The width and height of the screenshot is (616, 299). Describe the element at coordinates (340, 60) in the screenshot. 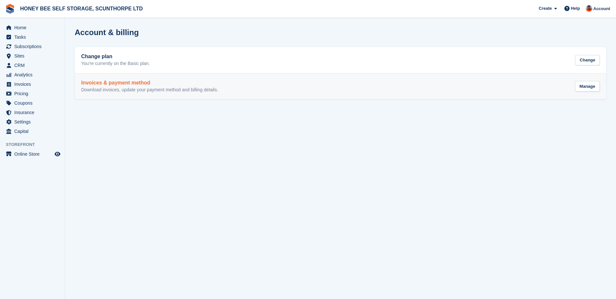

I see `a: Change plan You're currently on the Basic plan. Change` at that location.